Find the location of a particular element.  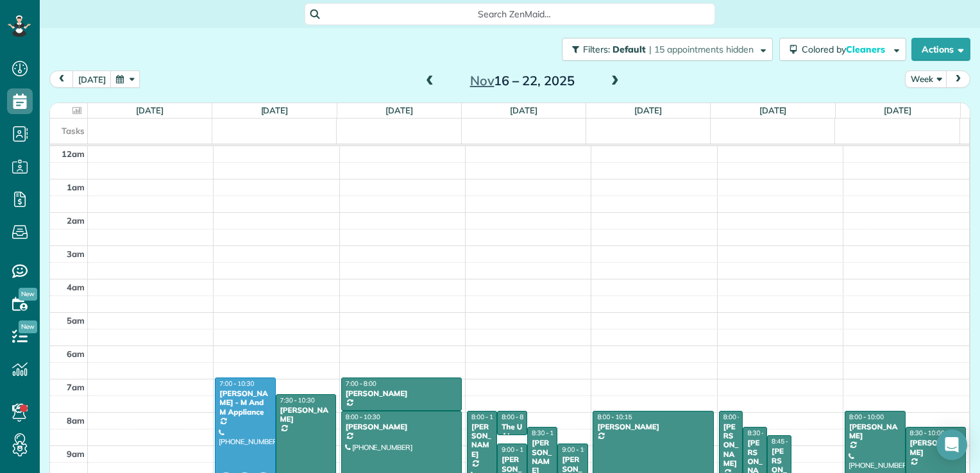

span: 6am is located at coordinates (75, 353).